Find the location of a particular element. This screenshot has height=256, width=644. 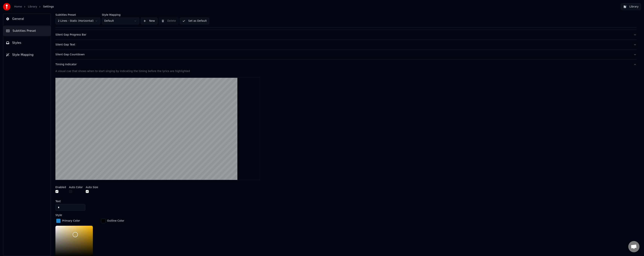

button: Silent Gap Countdown is located at coordinates (346, 55).